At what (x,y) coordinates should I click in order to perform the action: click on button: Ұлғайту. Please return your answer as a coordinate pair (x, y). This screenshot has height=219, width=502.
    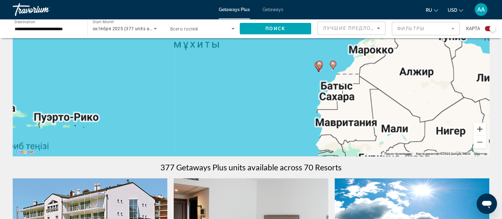
    Looking at the image, I should click on (480, 129).